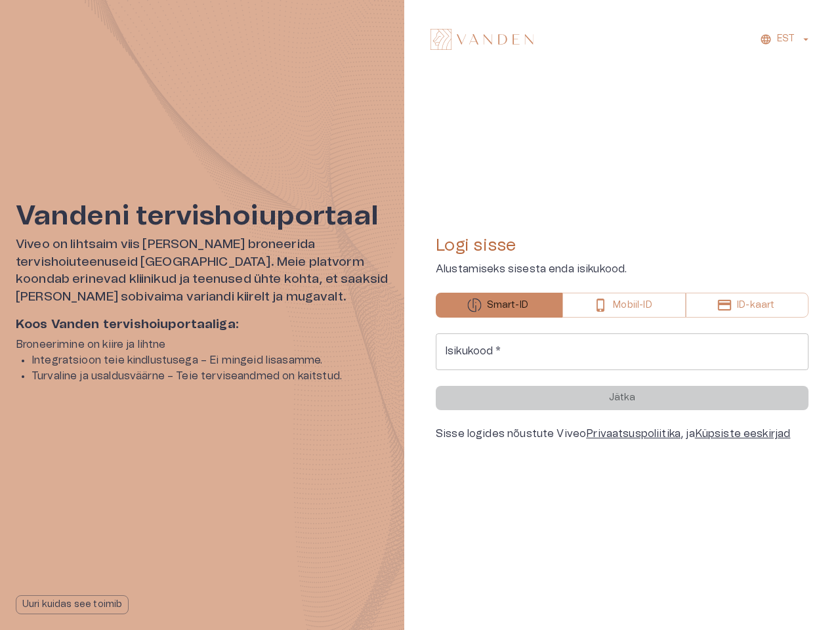  What do you see at coordinates (481, 40) in the screenshot?
I see `img: Vanden logo` at bounding box center [481, 40].